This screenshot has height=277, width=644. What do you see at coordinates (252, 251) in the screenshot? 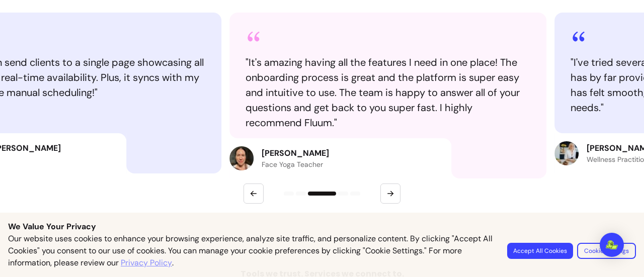
I see `p: Our website uses cookies to enhance your browsing experience, analyze site traffic, and personali...` at bounding box center [252, 251].